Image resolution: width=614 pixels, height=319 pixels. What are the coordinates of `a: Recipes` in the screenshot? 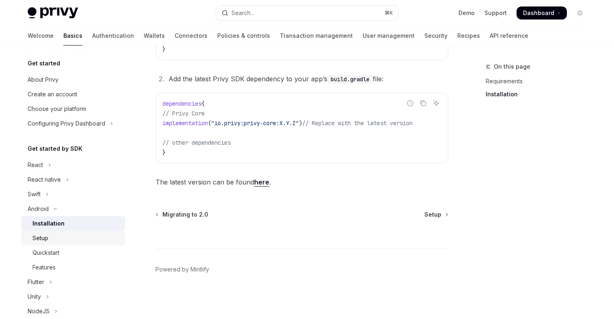 It's located at (468, 36).